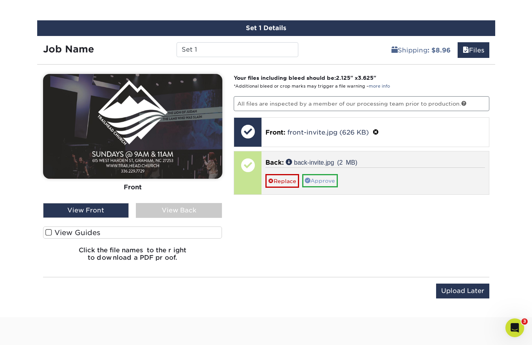  I want to click on span: shipping, so click(395, 50).